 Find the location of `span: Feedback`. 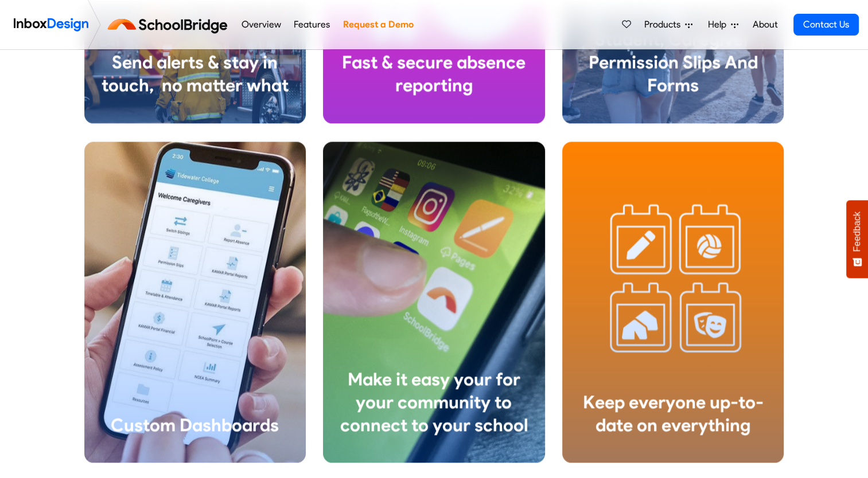

span: Feedback is located at coordinates (857, 232).